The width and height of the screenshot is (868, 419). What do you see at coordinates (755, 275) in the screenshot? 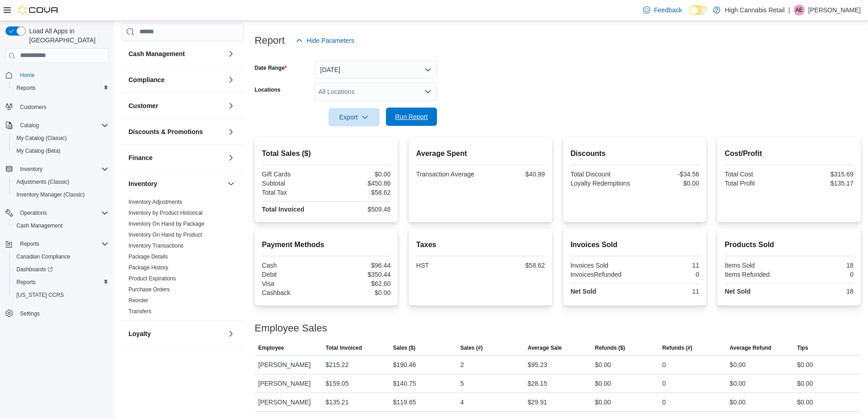
I see `div: Items Refunded` at bounding box center [755, 275].